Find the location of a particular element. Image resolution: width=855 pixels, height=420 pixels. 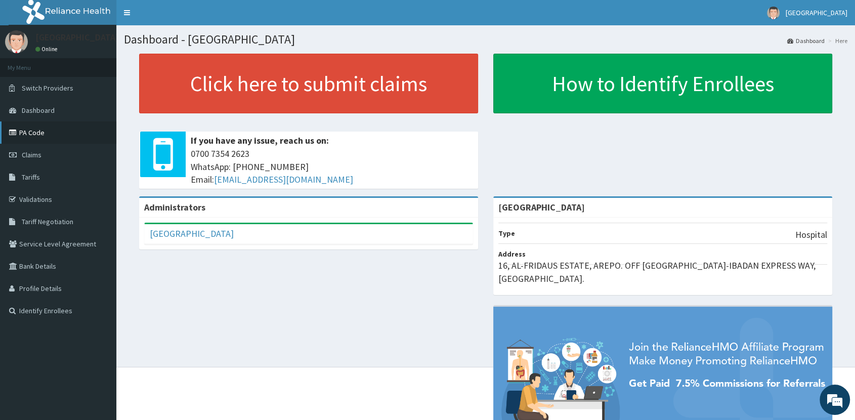

a: Online is located at coordinates (48, 49).